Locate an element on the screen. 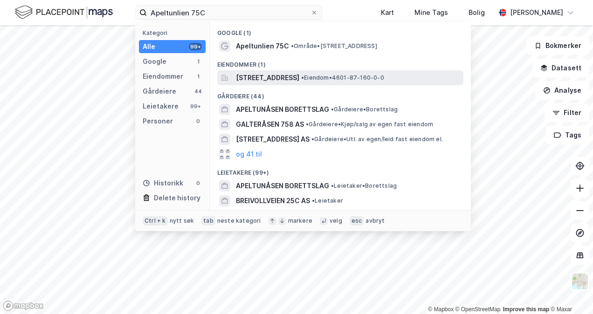 This screenshot has width=593, height=314. div: esc is located at coordinates (356, 221).